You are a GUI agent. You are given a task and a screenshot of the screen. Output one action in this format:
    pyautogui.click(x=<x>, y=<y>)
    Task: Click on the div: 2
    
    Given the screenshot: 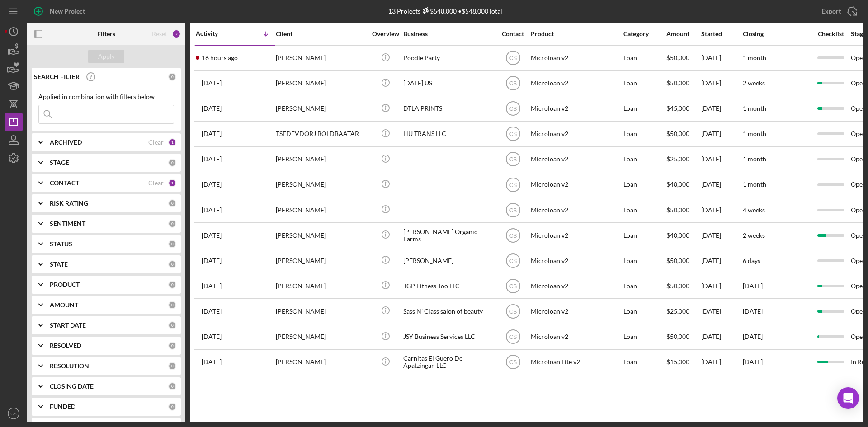 What is the action you would take?
    pyautogui.click(x=176, y=34)
    